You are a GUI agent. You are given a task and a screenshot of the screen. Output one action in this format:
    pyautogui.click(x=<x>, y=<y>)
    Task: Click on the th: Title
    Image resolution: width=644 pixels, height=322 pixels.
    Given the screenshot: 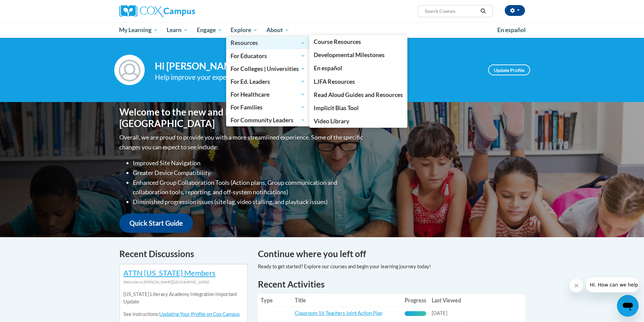 What is the action you would take?
    pyautogui.click(x=347, y=300)
    